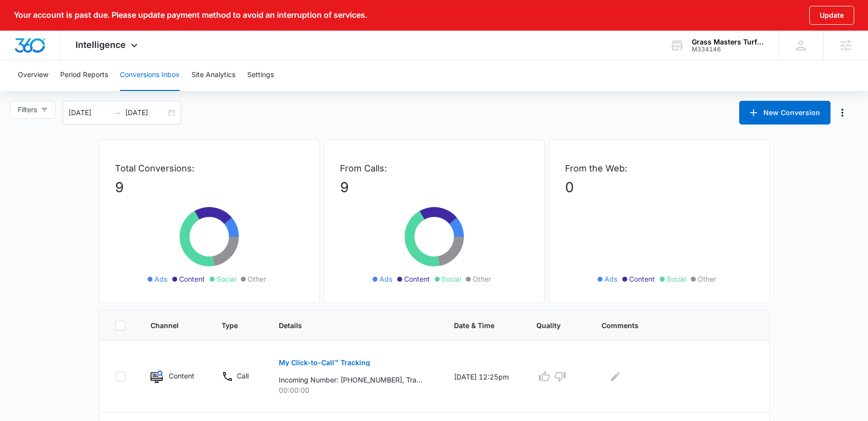  What do you see at coordinates (31, 61) in the screenshot?
I see `img: tab_domain_overview_orange.svg` at bounding box center [31, 61].